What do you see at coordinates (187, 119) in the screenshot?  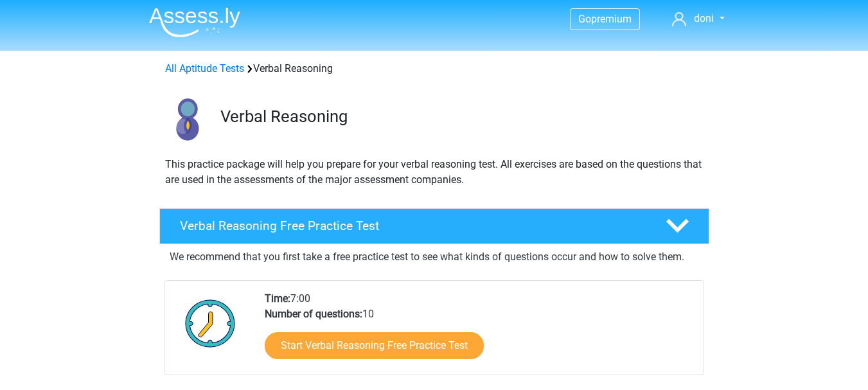 I see `img: verbal reasoning` at bounding box center [187, 119].